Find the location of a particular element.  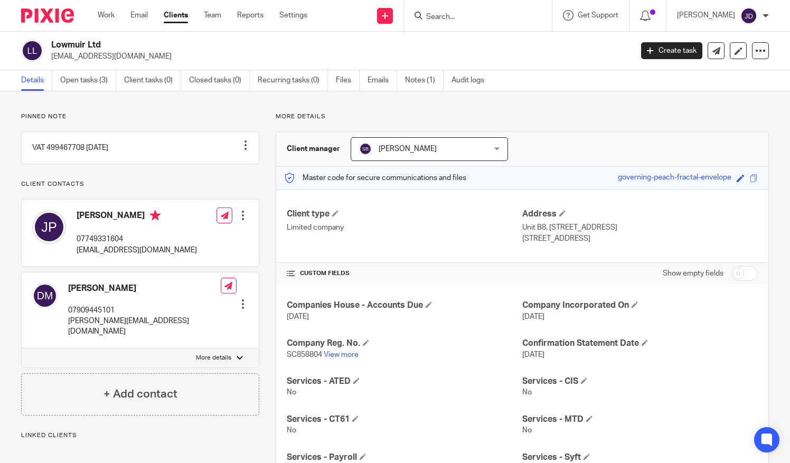

h4: Services - CT61 is located at coordinates (405, 419).